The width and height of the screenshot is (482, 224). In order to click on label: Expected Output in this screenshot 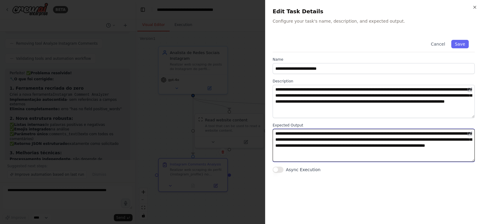, I will do `click(374, 125)`.